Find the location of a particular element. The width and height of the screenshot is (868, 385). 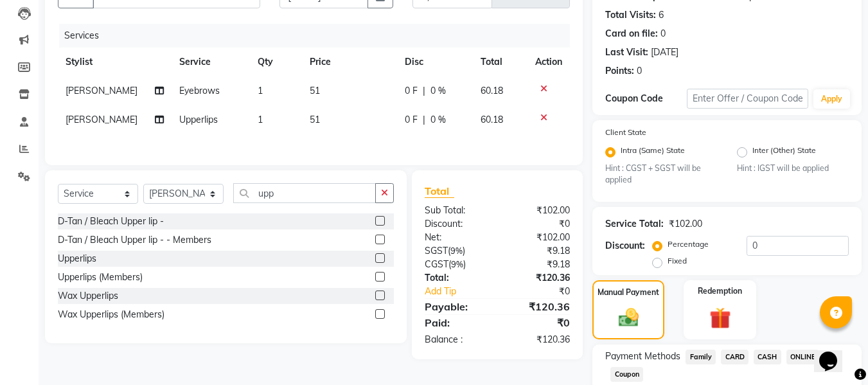

small: Hint : IGST will be applied is located at coordinates (793, 168).